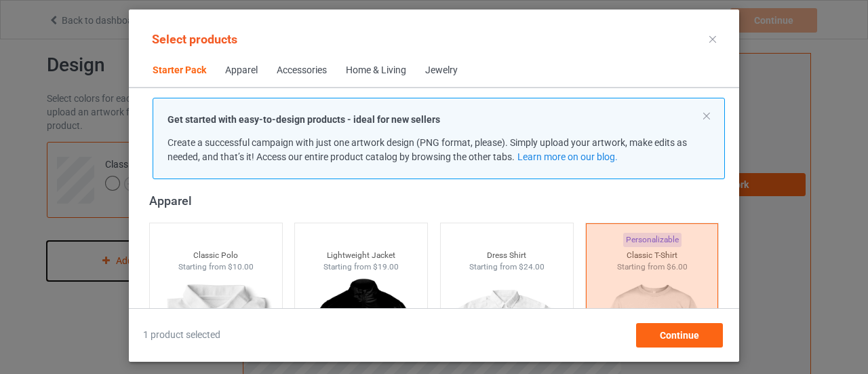 This screenshot has height=374, width=868. Describe the element at coordinates (532, 267) in the screenshot. I see `span: $24.00` at that location.